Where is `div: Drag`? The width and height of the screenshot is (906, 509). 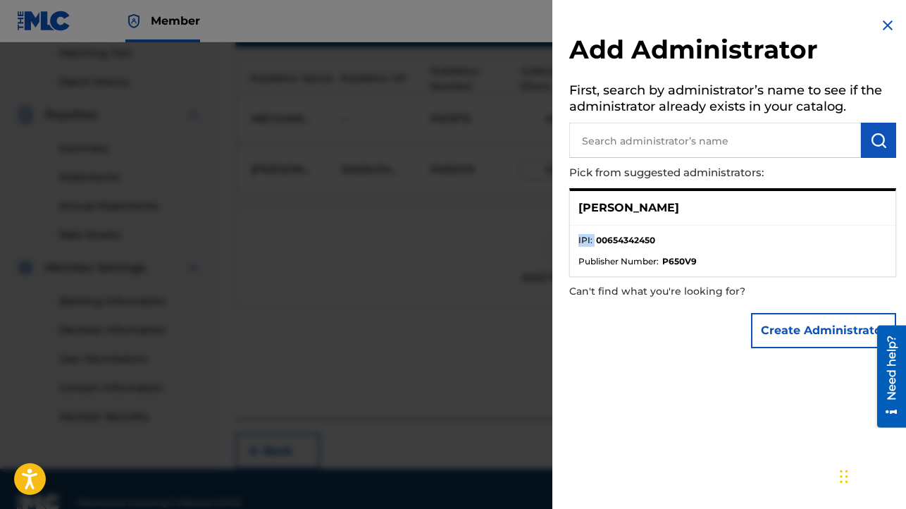
div: Drag is located at coordinates (844, 476).